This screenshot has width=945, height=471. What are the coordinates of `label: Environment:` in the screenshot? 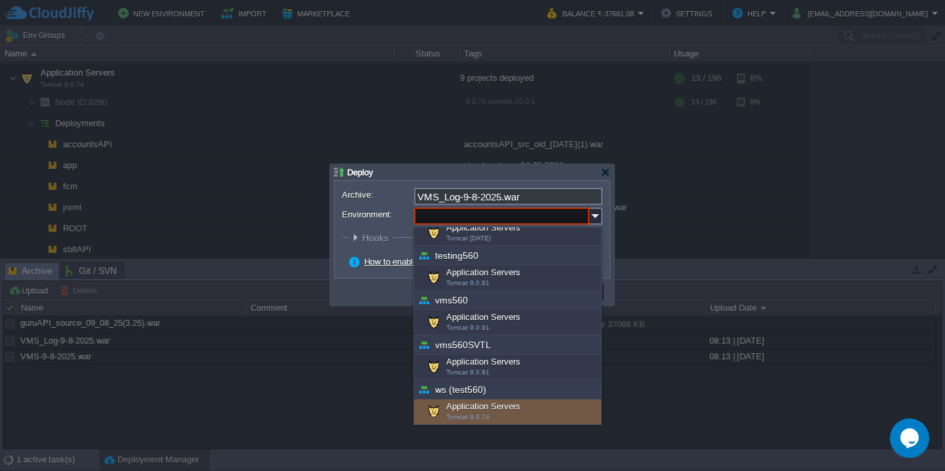 It's located at (377, 214).